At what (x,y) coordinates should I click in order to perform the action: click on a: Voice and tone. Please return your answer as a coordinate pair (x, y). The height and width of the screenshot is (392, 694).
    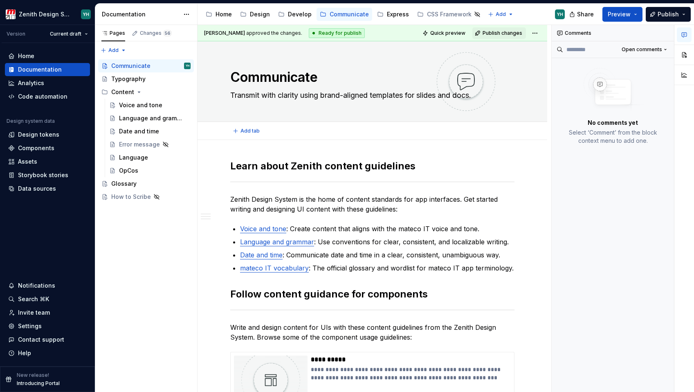
    Looking at the image, I should click on (263, 229).